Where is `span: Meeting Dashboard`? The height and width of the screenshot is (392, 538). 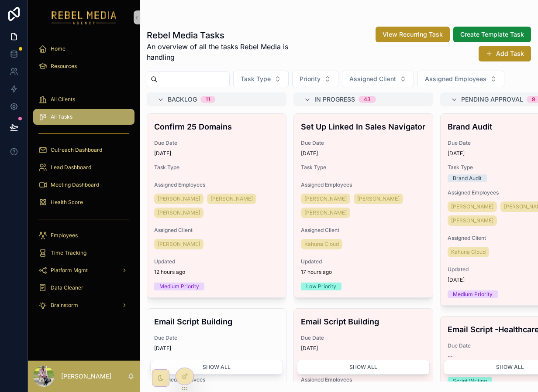
span: Meeting Dashboard is located at coordinates (75, 185).